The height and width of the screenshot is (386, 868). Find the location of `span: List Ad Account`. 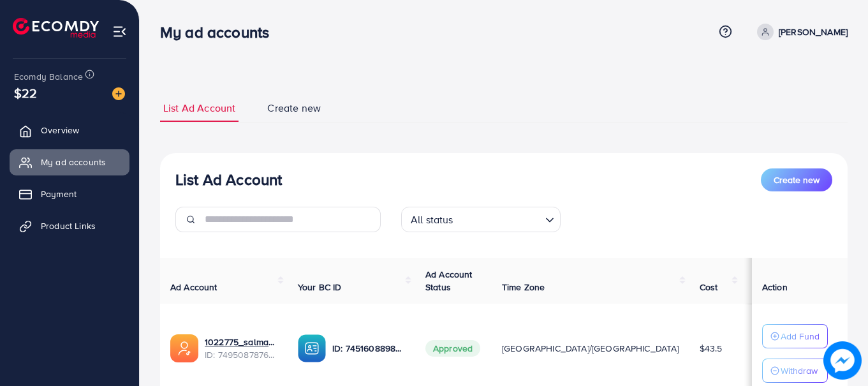

span: List Ad Account is located at coordinates (199, 108).